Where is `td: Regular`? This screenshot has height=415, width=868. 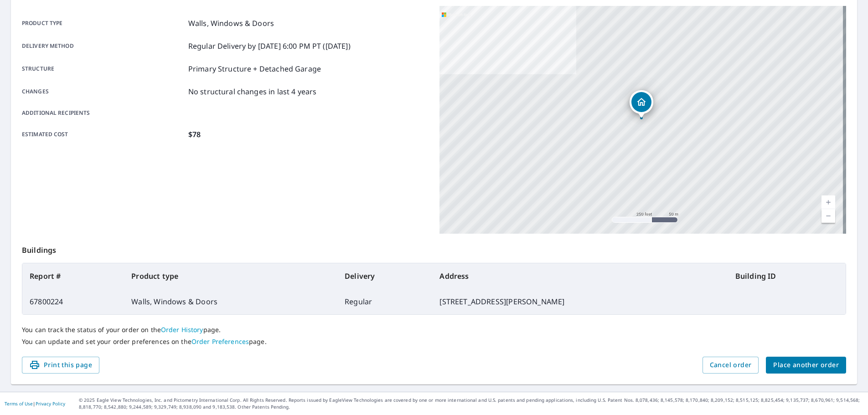
td: Regular is located at coordinates (385, 302).